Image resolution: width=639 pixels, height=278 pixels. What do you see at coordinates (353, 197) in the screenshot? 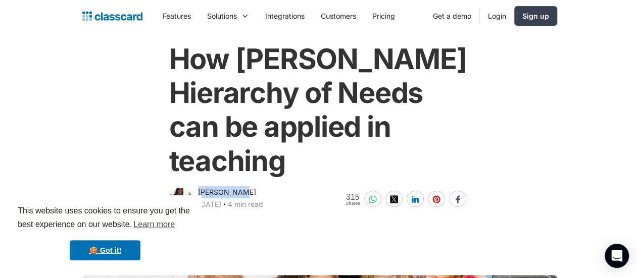
I see `span: 315` at bounding box center [353, 197].